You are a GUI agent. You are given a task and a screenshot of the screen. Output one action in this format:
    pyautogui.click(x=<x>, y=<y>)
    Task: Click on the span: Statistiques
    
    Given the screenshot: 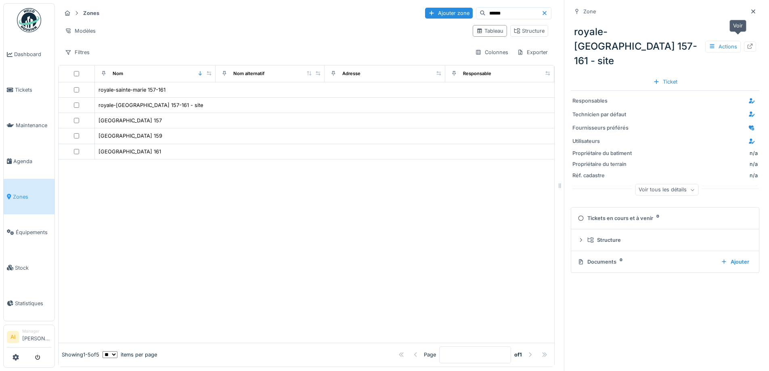 What is the action you would take?
    pyautogui.click(x=33, y=303)
    